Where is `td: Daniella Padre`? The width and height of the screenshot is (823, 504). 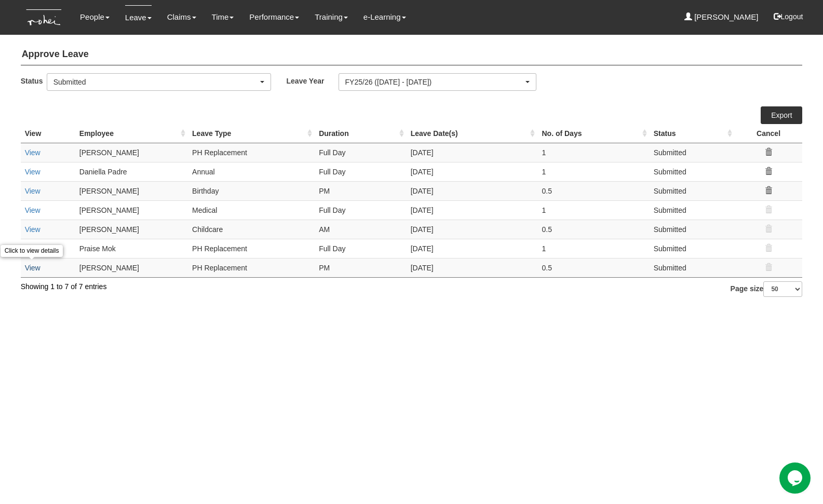
td: Daniella Padre is located at coordinates (131, 171).